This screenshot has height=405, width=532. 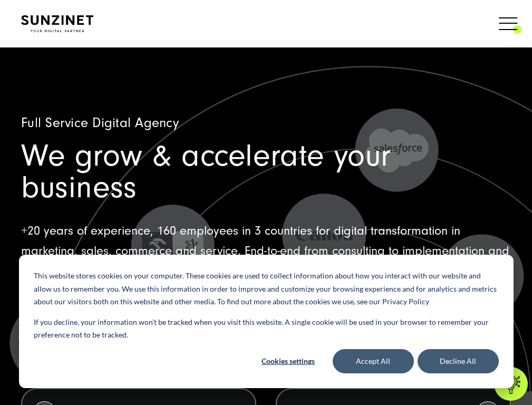 I want to click on p: +20 years of experience, 160 employees in 3 countries for digital transformation in marketing, sa..., so click(x=266, y=251).